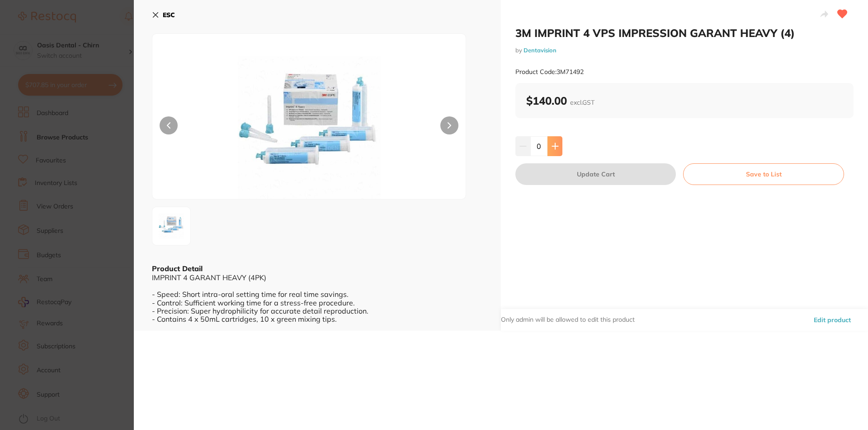  I want to click on p: Only admin will be allowed to edit this product, so click(568, 320).